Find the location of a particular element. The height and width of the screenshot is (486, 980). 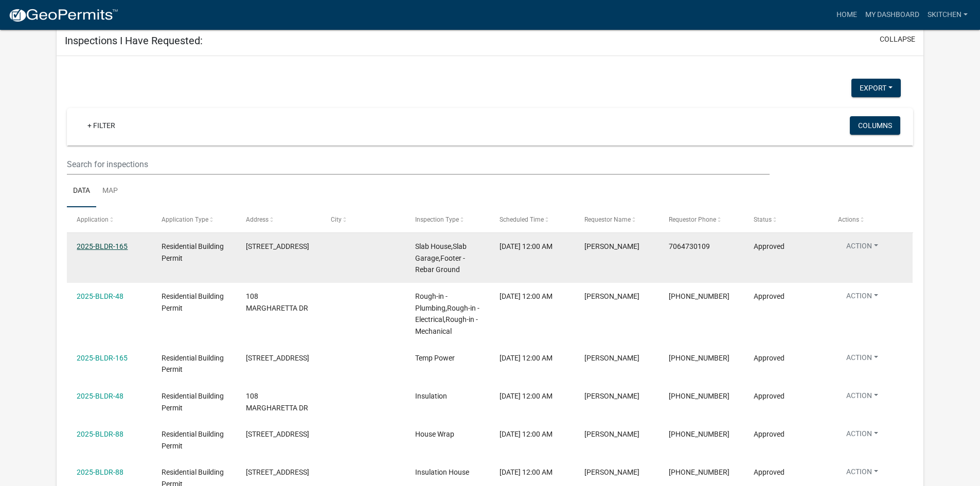

span: 07/28/2025, 12:00 AM is located at coordinates (526, 296).